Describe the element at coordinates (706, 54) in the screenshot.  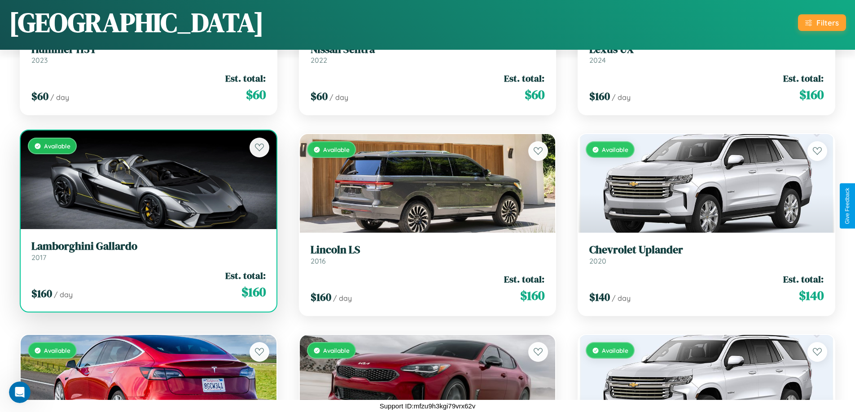
I see `a: Lexus UX2024` at that location.